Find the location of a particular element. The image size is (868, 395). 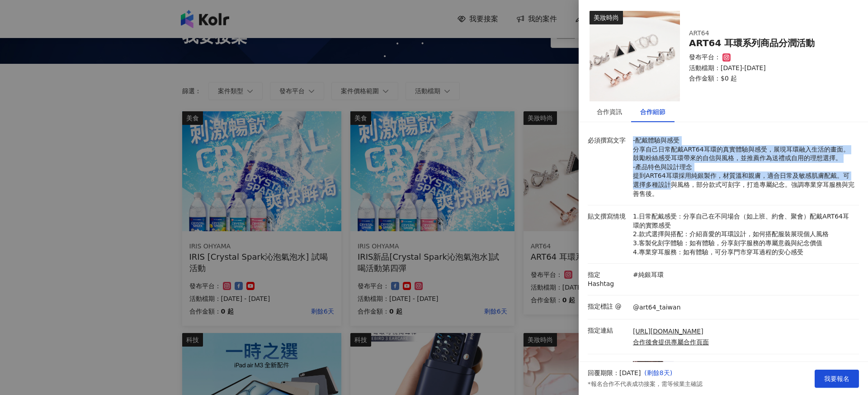

p: #純銀耳環 is located at coordinates (648, 275).